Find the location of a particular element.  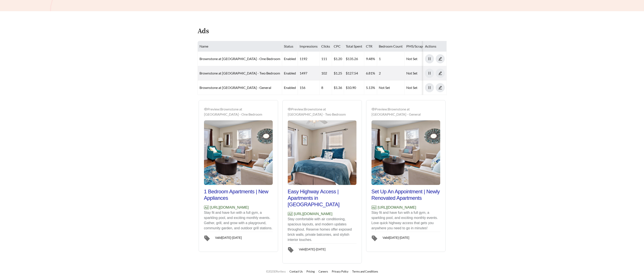

th: Actions is located at coordinates (435, 46).